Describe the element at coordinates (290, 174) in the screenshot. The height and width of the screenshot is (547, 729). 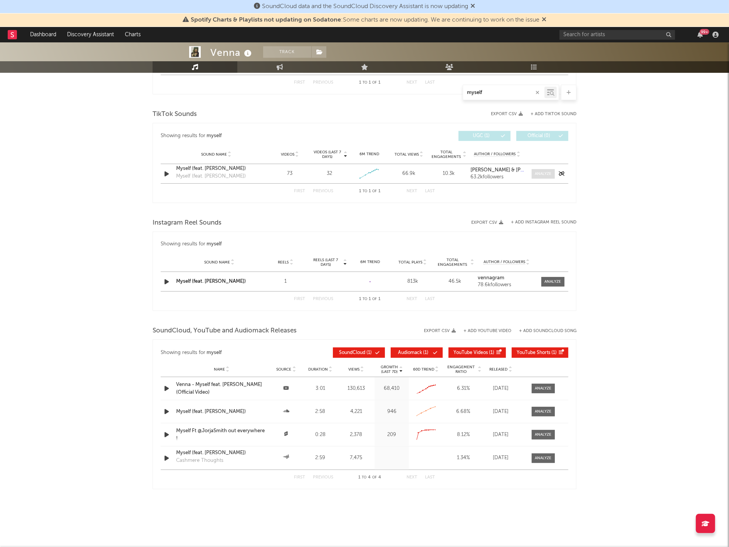
I see `div: 73` at that location.